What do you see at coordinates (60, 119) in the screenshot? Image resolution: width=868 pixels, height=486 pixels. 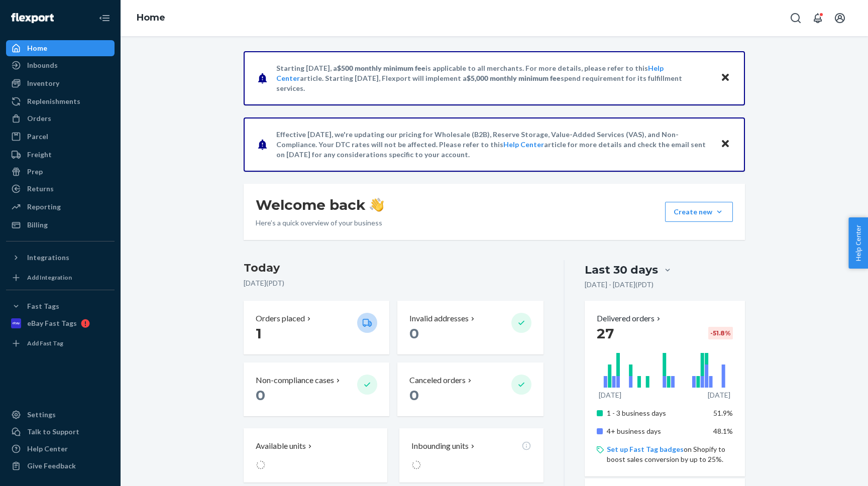 I see `a: Orders` at bounding box center [60, 119].